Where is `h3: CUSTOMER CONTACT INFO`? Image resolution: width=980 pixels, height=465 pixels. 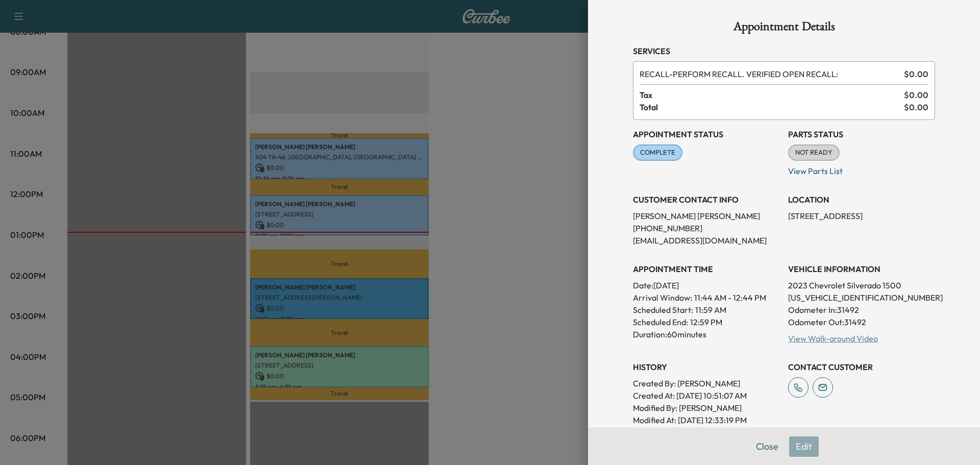
h3: CUSTOMER CONTACT INFO is located at coordinates (706, 200).